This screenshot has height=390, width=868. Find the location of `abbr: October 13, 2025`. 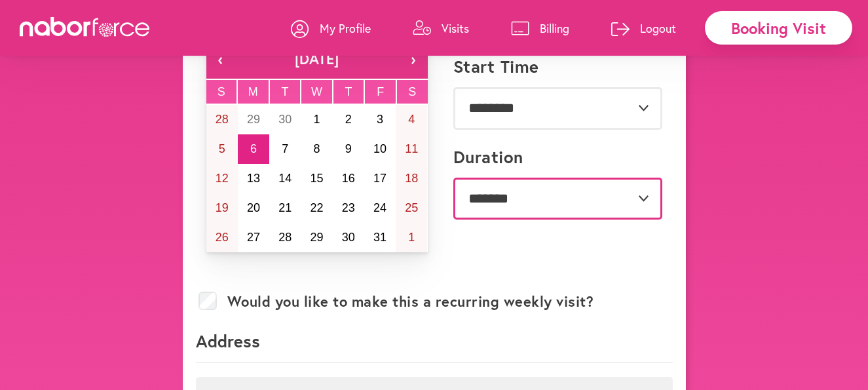

abbr: October 13, 2025 is located at coordinates (254, 178).